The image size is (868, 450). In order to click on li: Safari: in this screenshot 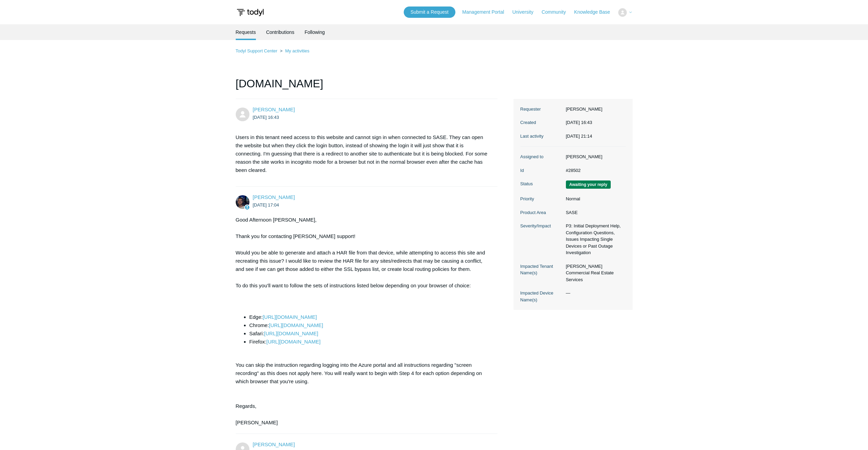, I will do `click(370, 334)`.